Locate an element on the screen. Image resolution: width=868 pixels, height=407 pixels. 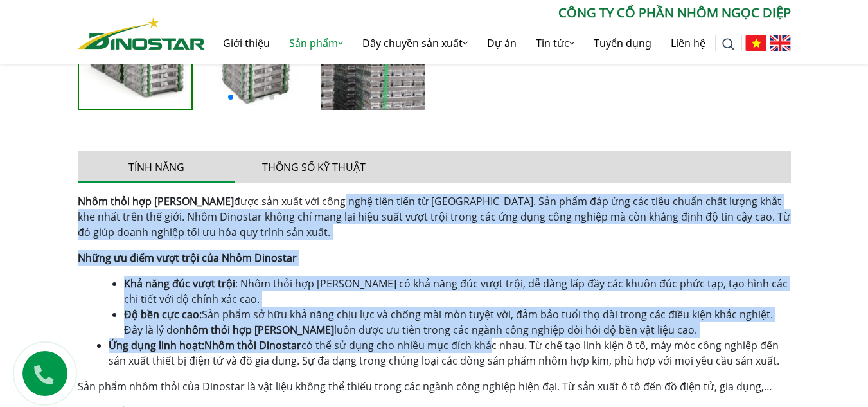
a: Tin tức is located at coordinates (555, 43).